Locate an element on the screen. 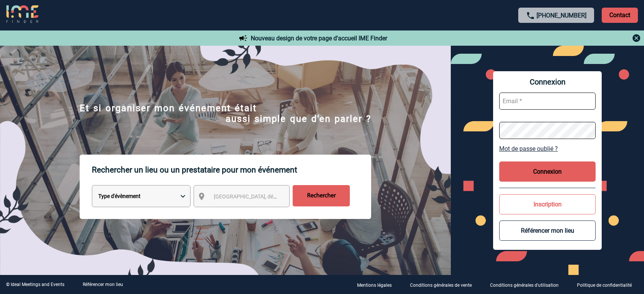  p: Politique de confidentialité is located at coordinates (604, 285).